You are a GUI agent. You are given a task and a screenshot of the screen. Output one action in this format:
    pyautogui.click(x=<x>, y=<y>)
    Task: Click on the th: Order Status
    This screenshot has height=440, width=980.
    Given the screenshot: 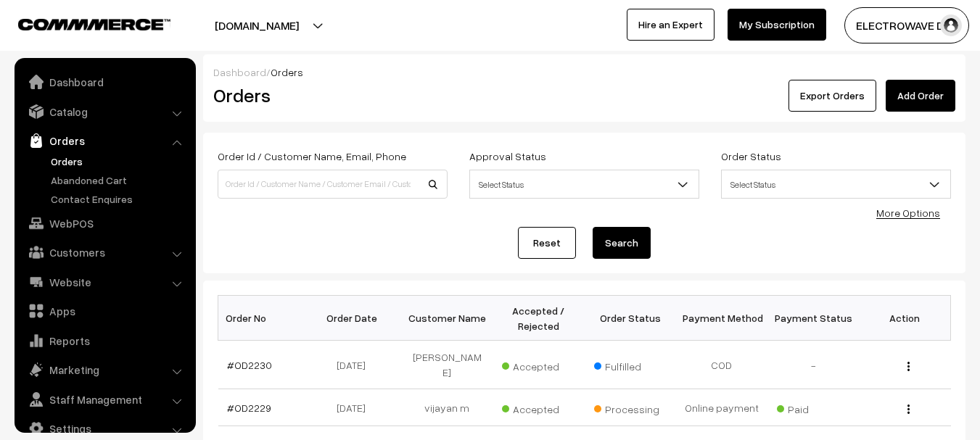 What is the action you would take?
    pyautogui.click(x=630, y=318)
    